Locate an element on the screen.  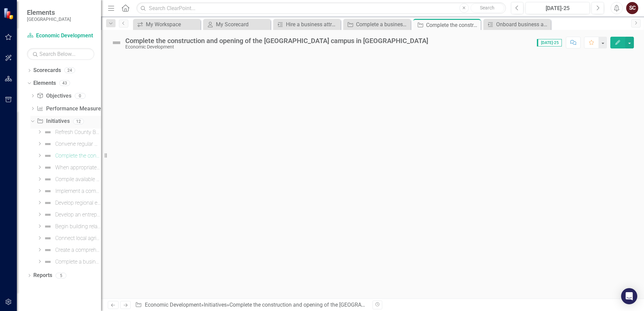
a: Connect local agriculture businesses to existing resources and relevant organizations is located at coordinates (71, 238).